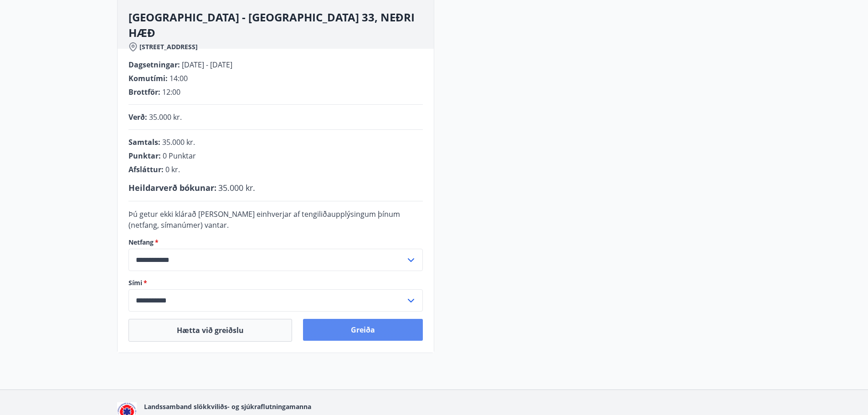 The height and width of the screenshot is (415, 868). What do you see at coordinates (172, 187) in the screenshot?
I see `span: Heildarverð bókunar :` at bounding box center [172, 187].